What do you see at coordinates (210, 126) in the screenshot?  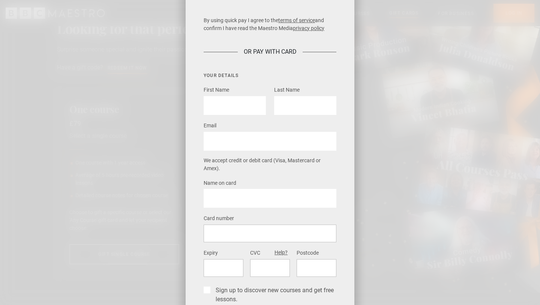 I see `label: Email` at bounding box center [210, 126].